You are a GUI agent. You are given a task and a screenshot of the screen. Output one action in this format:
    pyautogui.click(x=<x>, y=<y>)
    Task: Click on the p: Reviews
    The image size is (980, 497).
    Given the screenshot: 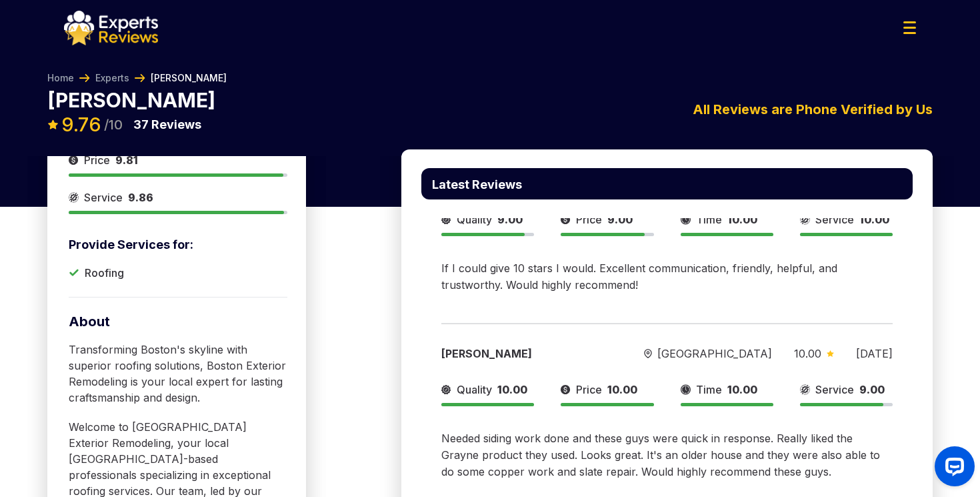 What is the action you would take?
    pyautogui.click(x=167, y=125)
    